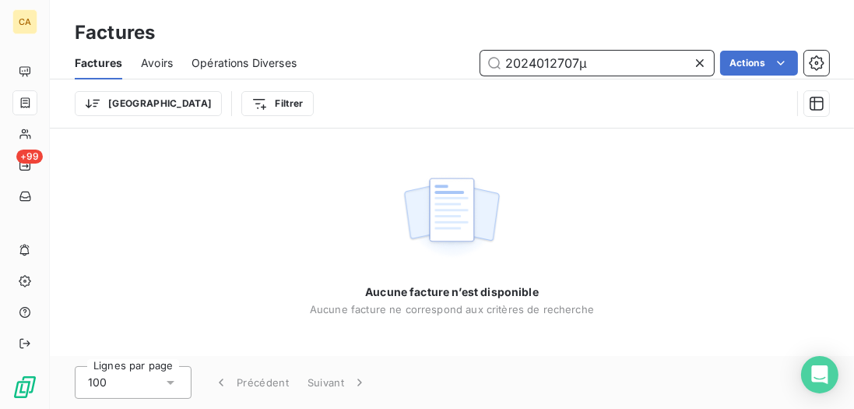  I want to click on button: Actions, so click(759, 63).